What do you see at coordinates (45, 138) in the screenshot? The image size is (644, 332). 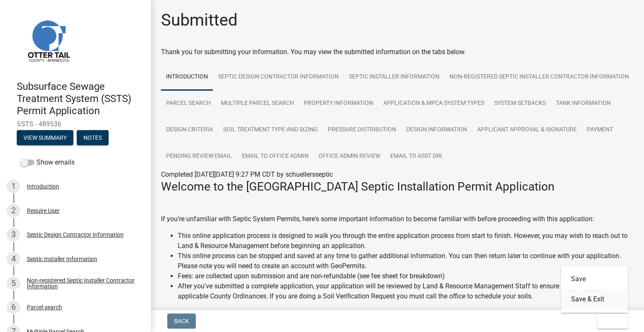 I see `button: View Summary` at bounding box center [45, 138].